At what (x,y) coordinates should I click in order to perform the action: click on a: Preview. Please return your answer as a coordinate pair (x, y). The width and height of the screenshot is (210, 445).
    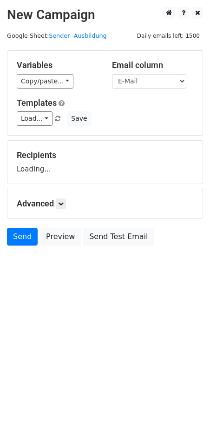
    Looking at the image, I should click on (61, 237).